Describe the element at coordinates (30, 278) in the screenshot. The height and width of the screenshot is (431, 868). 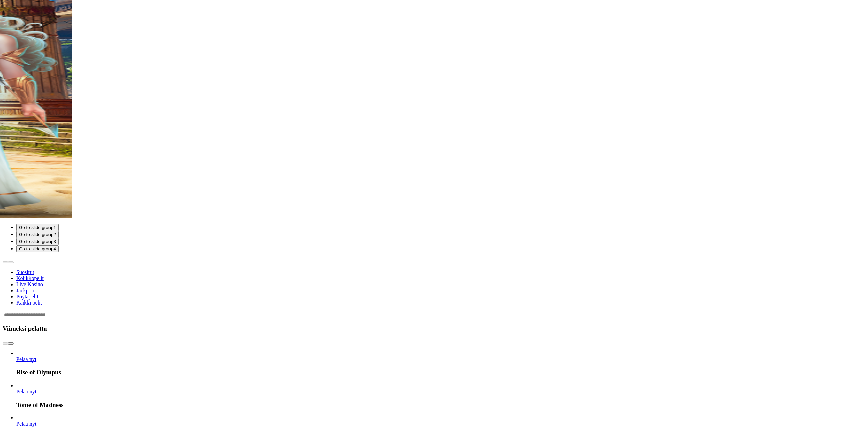
I see `span: Kolikkopelit` at that location.